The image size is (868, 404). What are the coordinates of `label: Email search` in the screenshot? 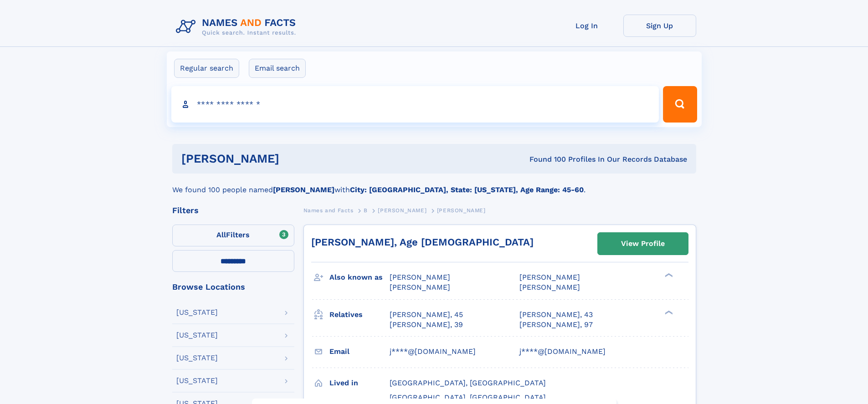 It's located at (277, 69).